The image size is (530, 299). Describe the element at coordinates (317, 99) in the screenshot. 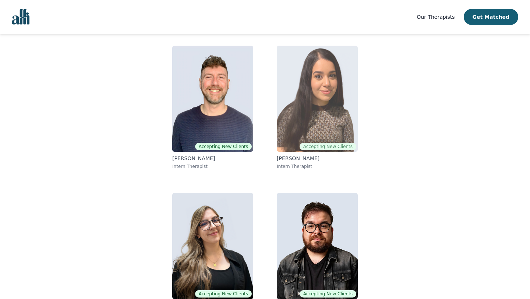

I see `img: Heala Maudoodi` at that location.